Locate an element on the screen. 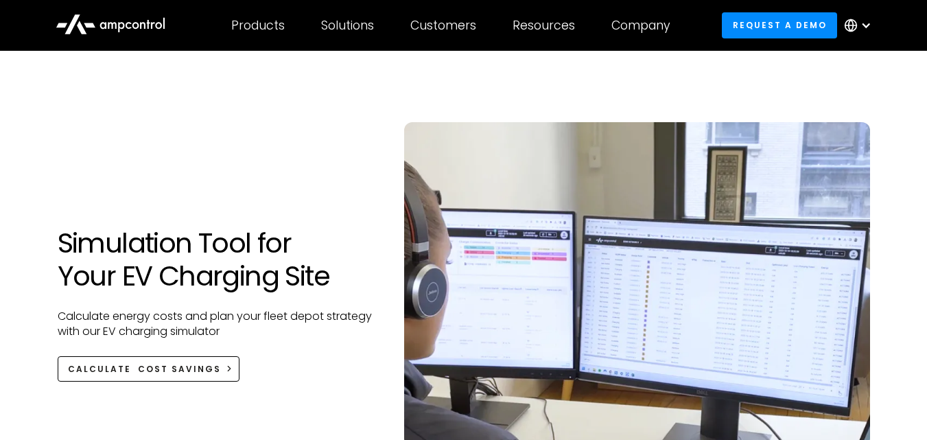 The image size is (927, 440). div: Calculate Cost Savings is located at coordinates (144, 369).